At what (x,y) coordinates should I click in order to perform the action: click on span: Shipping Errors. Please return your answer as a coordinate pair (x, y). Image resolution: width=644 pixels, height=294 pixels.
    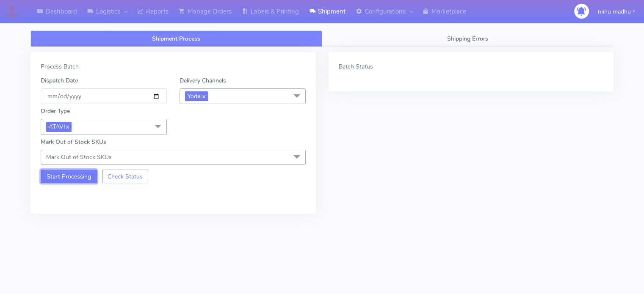
    Looking at the image, I should click on (467, 38).